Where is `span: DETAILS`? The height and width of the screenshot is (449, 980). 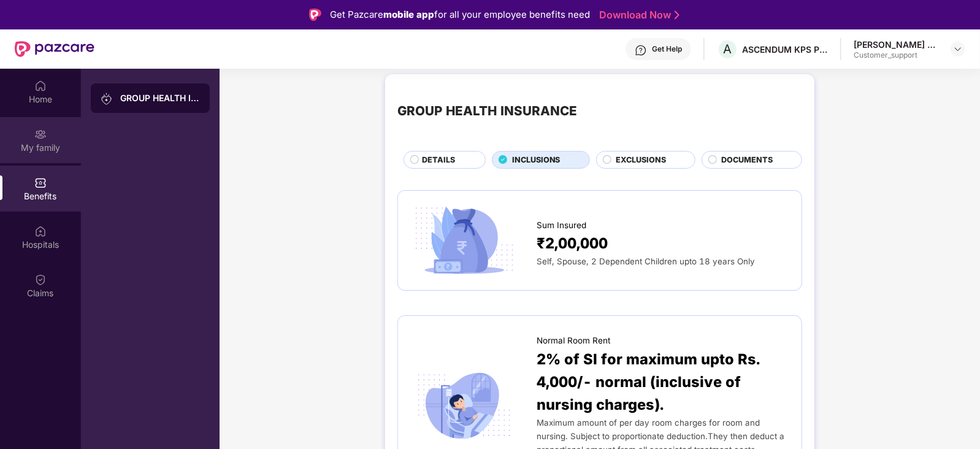 span: DETAILS is located at coordinates (438, 160).